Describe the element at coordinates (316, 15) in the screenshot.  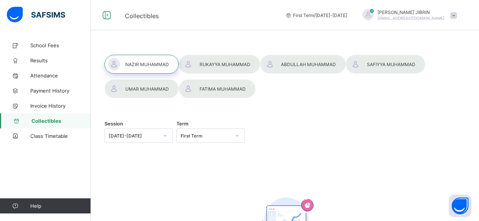
I see `span: session/term information` at that location.